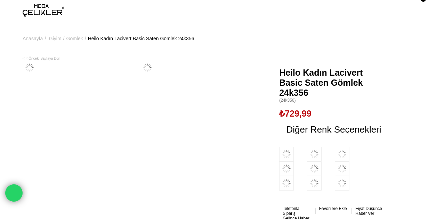  What do you see at coordinates (286, 184) in the screenshot?
I see `img: Heilo Kadın Beyaz Basic Saten Gömlek 24k356` at bounding box center [286, 184].